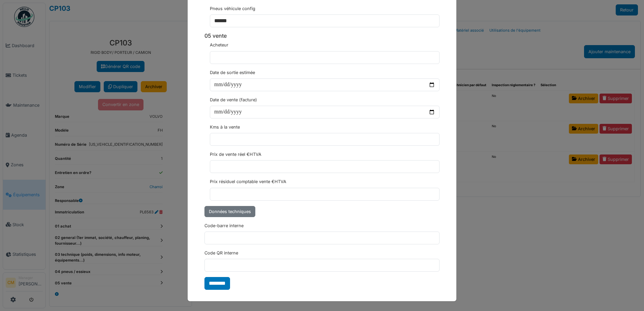  Describe the element at coordinates (224, 225) in the screenshot. I see `label: Code-barre interne` at that location.